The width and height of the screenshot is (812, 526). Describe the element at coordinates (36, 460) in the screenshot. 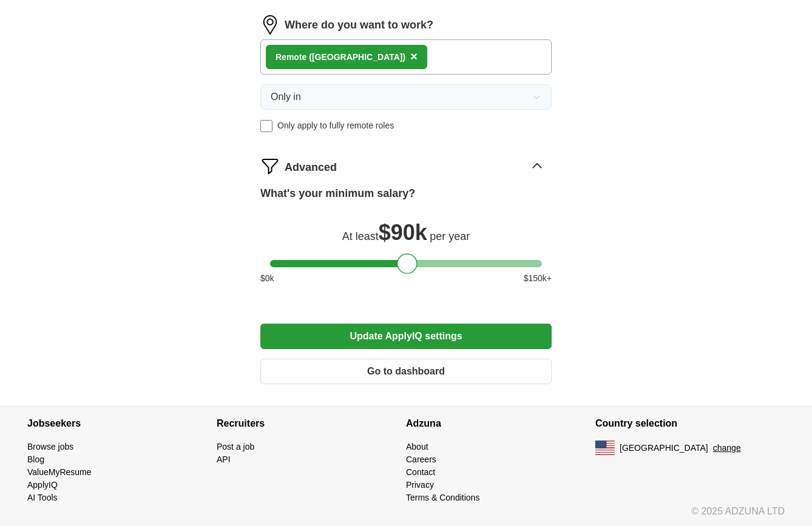

I see `a: Blog` at that location.